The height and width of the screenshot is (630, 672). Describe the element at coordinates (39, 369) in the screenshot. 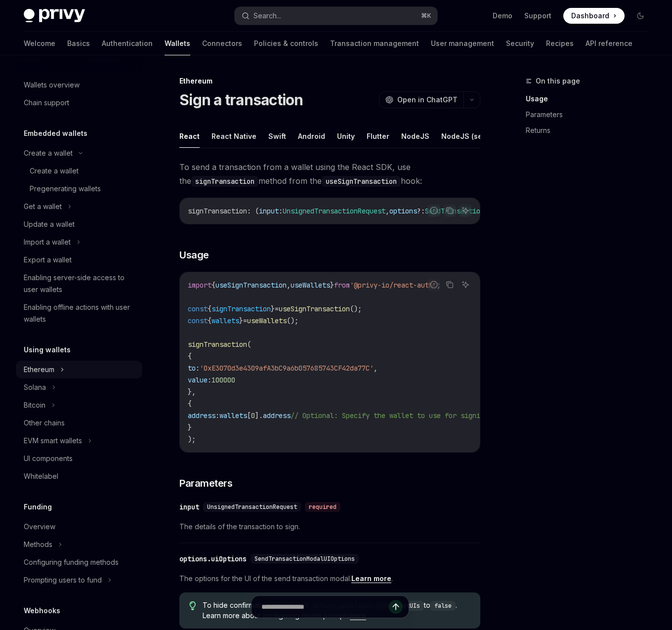

I see `div: Ethereum` at that location.